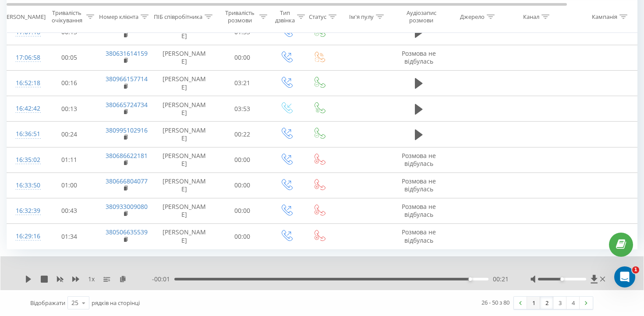 Image resolution: width=644 pixels, height=316 pixels. I want to click on td: 00:13, so click(69, 109).